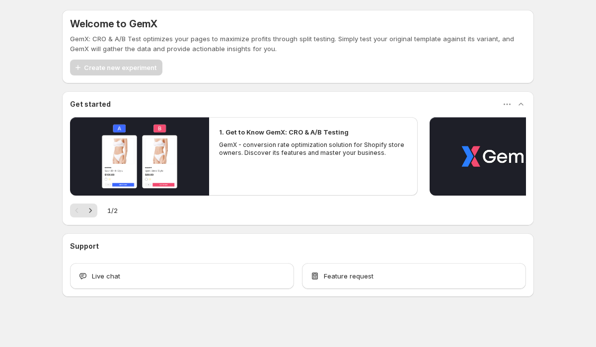 The width and height of the screenshot is (596, 347). I want to click on span: Live chat, so click(106, 276).